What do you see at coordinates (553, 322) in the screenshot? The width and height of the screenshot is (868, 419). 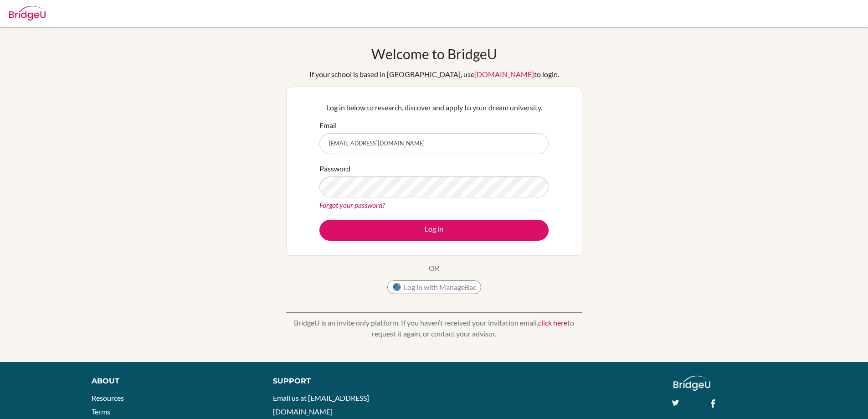 I see `a: click here` at bounding box center [553, 322].